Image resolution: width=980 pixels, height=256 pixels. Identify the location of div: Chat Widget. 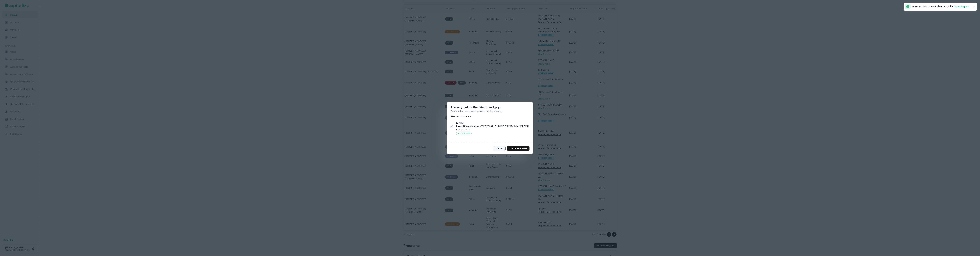
(973, 240).